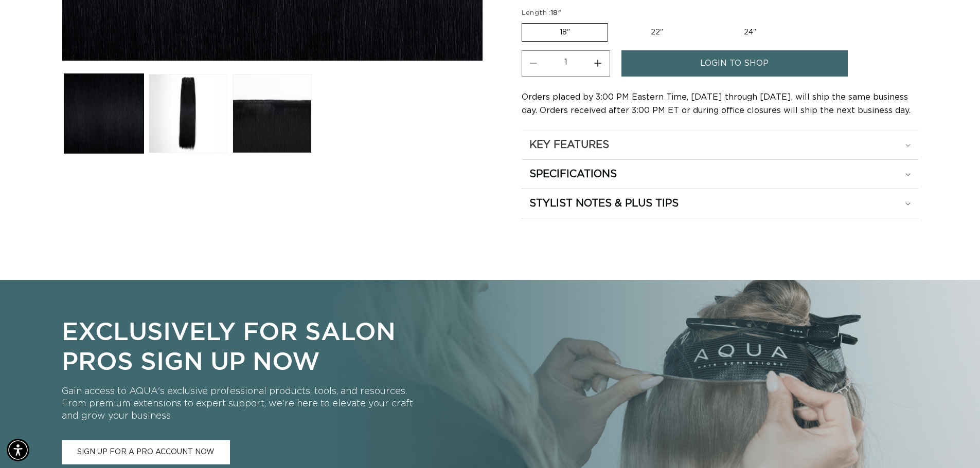 The width and height of the screenshot is (980, 468). What do you see at coordinates (719, 145) in the screenshot?
I see `summary: KEY FEATURES` at bounding box center [719, 145].